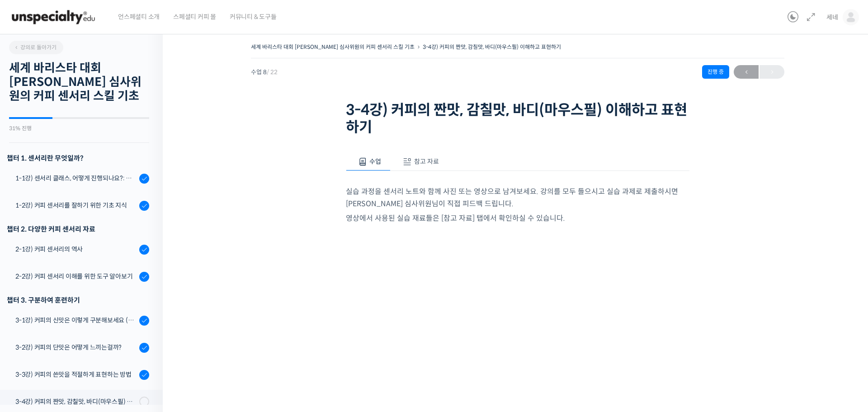 Image resolution: width=868 pixels, height=412 pixels. Describe the element at coordinates (76, 178) in the screenshot. I see `div: 1-1강) 센서리 클래스, 어떻게 진행되나요?: 목차 및 개요` at that location.